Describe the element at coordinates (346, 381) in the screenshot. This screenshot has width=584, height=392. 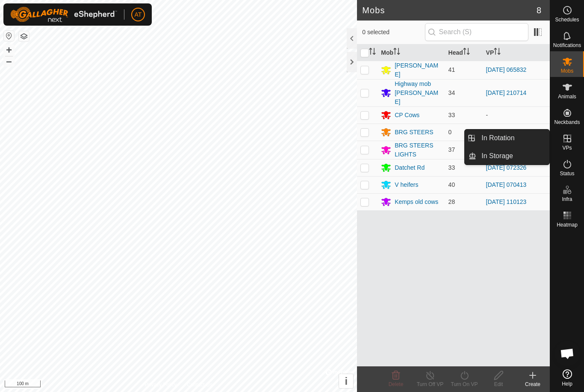
I see `span: i` at that location.